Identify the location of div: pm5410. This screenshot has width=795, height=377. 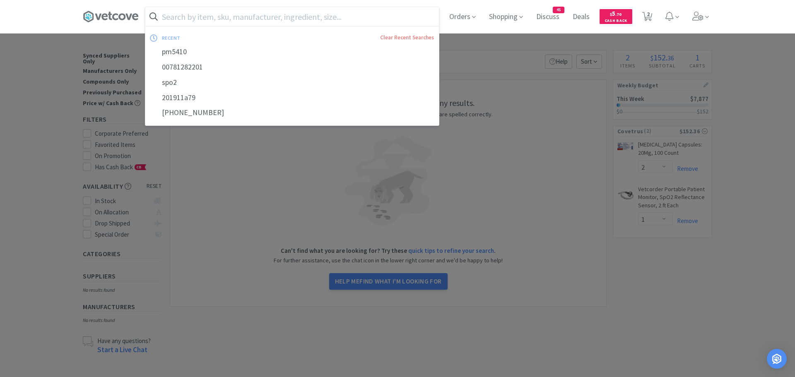
(292, 52).